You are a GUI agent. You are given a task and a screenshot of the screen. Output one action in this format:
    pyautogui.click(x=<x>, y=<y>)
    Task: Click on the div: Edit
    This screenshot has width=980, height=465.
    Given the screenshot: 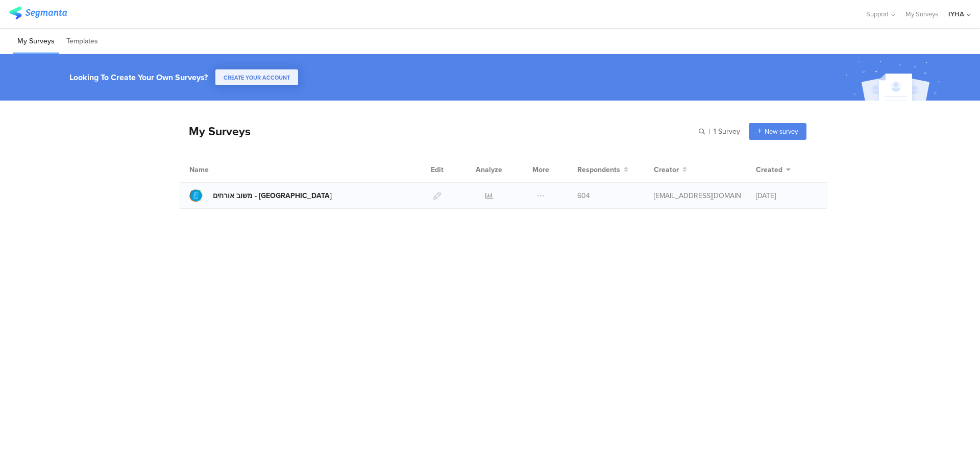 What is the action you would take?
    pyautogui.click(x=436, y=169)
    